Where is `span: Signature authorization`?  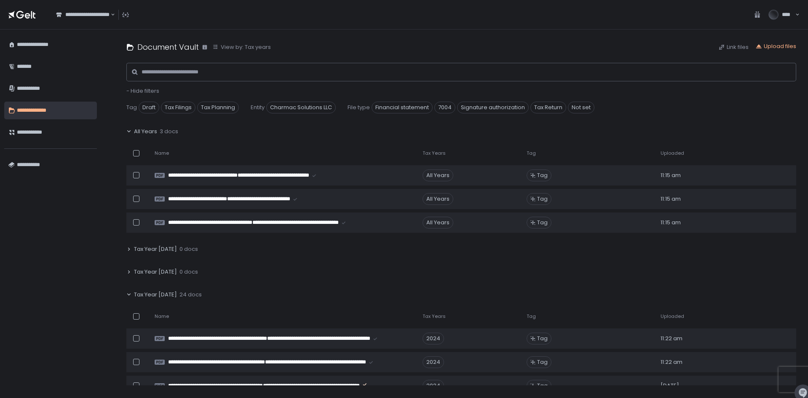
span: Signature authorization is located at coordinates (493, 107).